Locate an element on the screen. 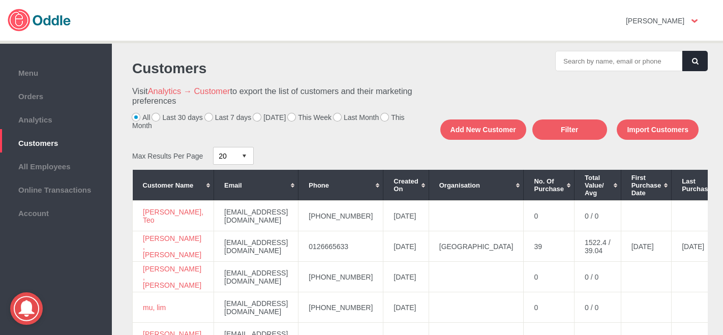 Image resolution: width=723 pixels, height=335 pixels. span: Menu is located at coordinates (56, 72).